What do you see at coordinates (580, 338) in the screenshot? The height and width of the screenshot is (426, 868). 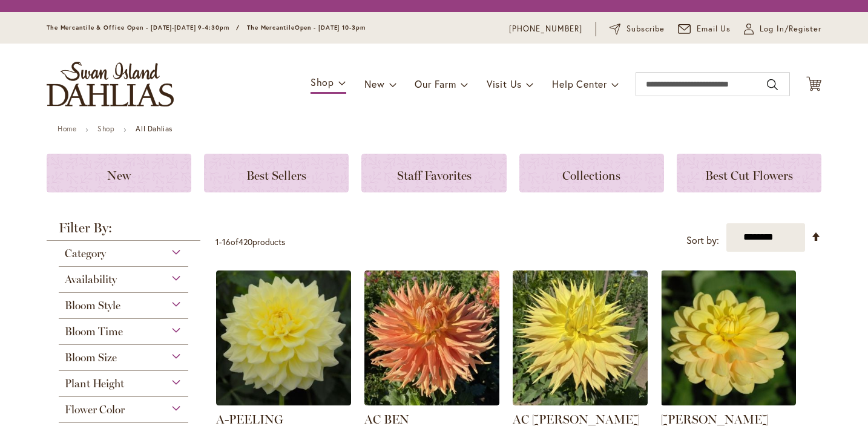 I see `img: AC Jeri` at bounding box center [580, 338].